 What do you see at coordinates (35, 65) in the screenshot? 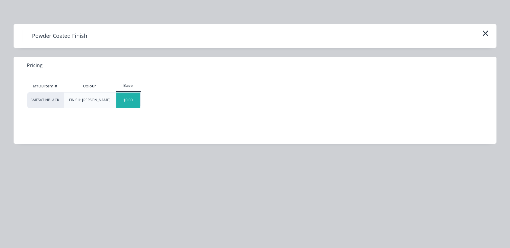
I see `span: Pricing` at bounding box center [35, 65].